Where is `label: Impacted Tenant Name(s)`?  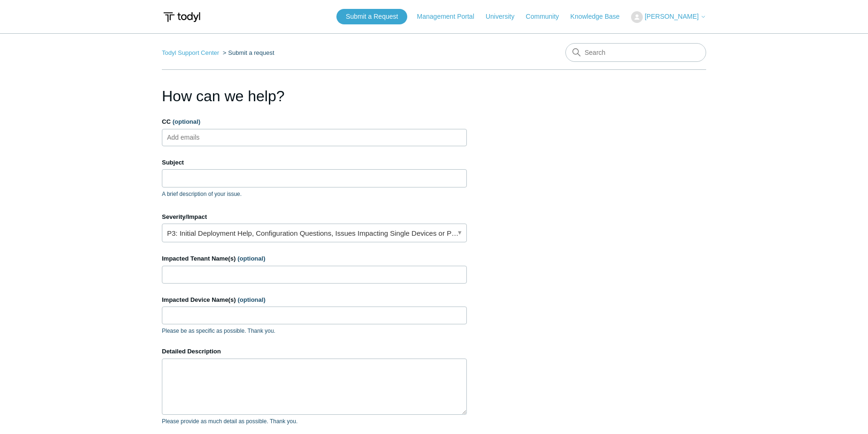 label: Impacted Tenant Name(s) is located at coordinates (314, 259).